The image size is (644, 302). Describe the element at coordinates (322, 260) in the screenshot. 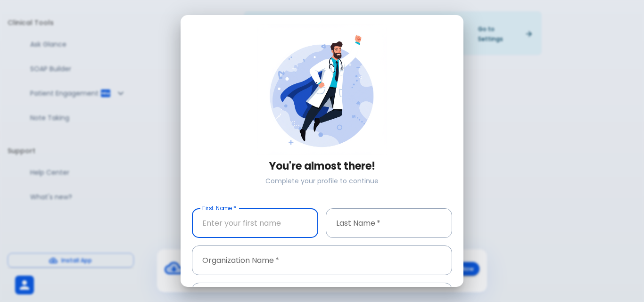

I see `input: Enter your organization name` at that location.